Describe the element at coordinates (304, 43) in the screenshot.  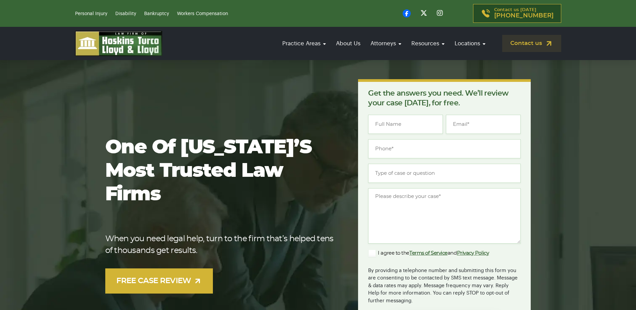
I see `a: Practice Areas` at that location.